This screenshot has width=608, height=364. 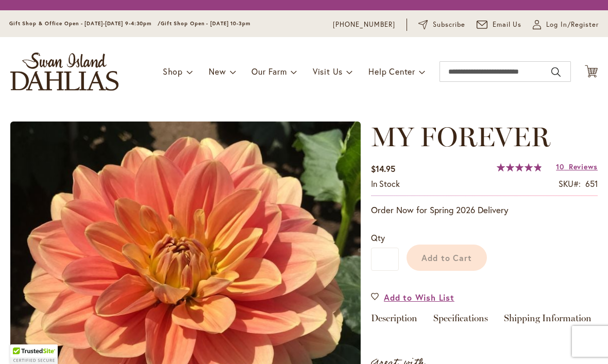 I want to click on a: Add to Wish List, so click(x=413, y=297).